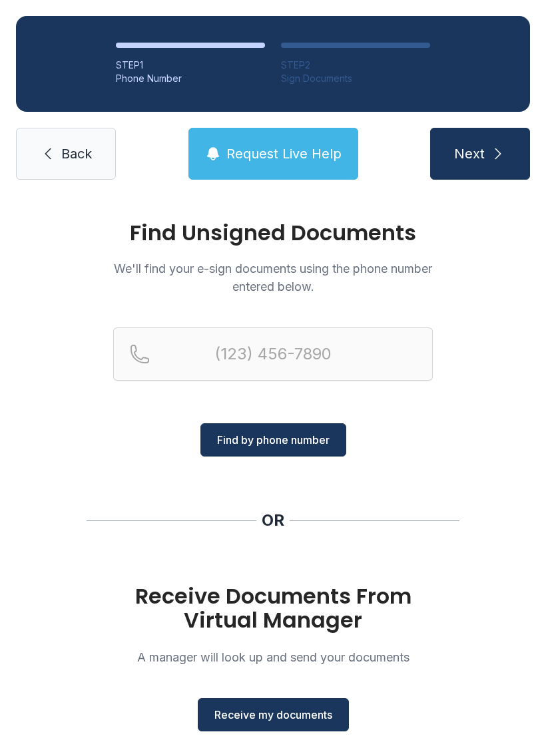  I want to click on span: Receive my documents, so click(273, 715).